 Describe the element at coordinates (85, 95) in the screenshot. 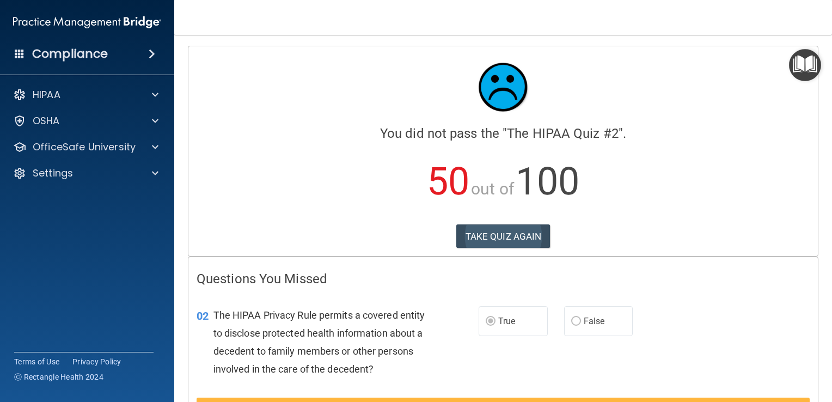

I see `a: HIPAA` at that location.